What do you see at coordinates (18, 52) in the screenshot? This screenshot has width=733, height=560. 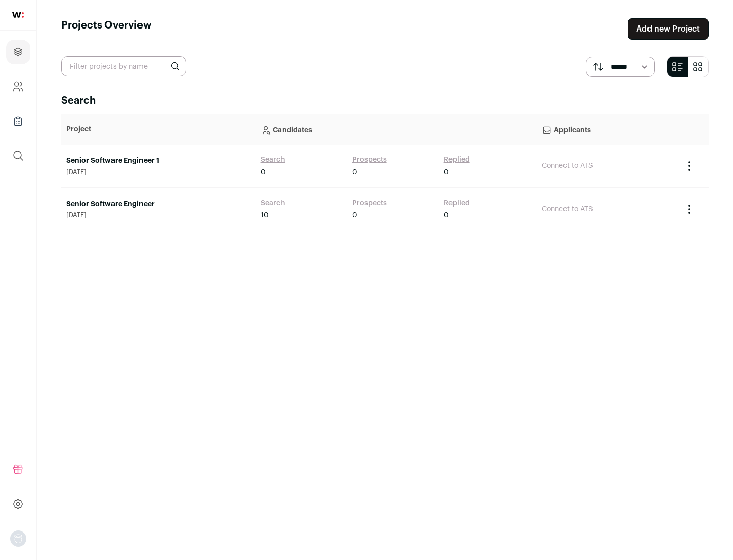 I see `a: Projects` at bounding box center [18, 52].